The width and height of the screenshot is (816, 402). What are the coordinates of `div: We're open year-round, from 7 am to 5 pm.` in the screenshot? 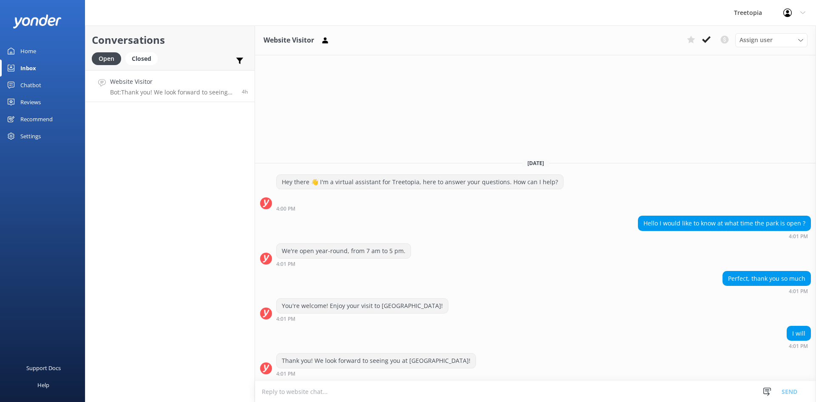 It's located at (343, 251).